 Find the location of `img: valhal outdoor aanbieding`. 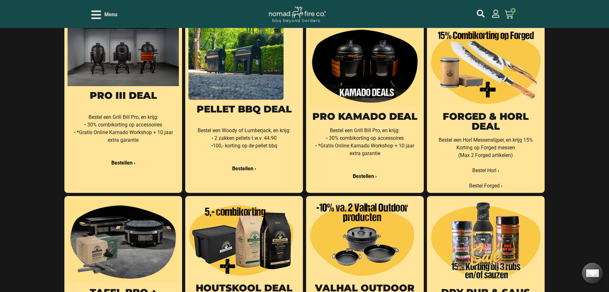

img: valhal outdoor aanbieding is located at coordinates (362, 239).